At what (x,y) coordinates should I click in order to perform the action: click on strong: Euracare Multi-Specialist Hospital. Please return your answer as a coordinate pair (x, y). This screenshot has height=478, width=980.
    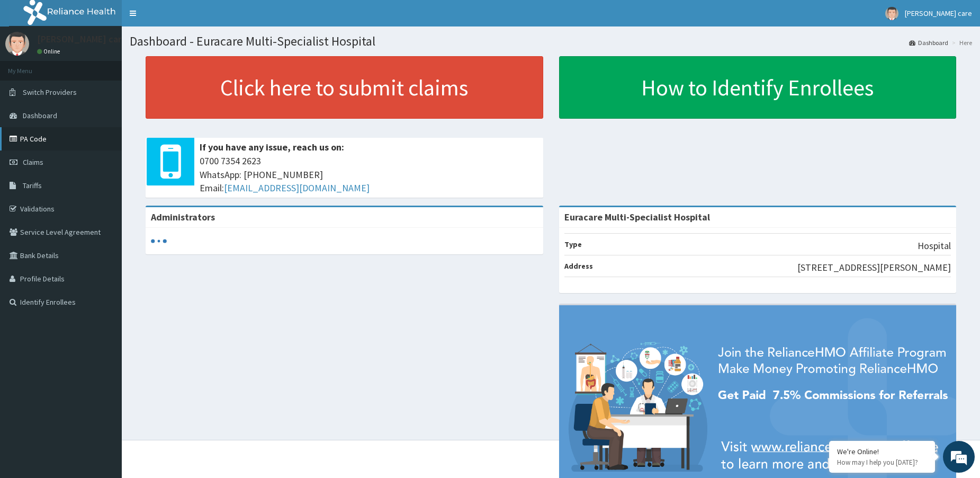
    Looking at the image, I should click on (637, 217).